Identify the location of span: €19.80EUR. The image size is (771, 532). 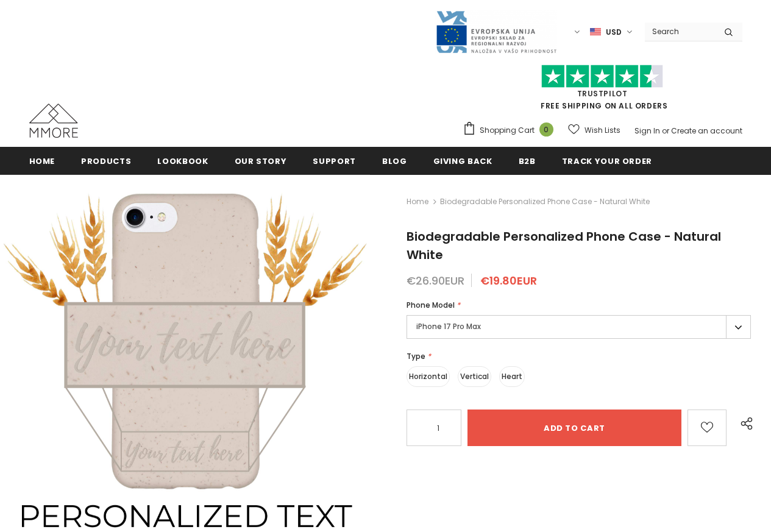
(509, 280).